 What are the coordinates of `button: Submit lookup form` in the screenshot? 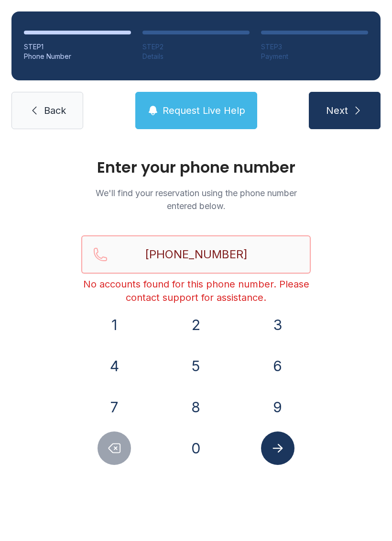 It's located at (278, 448).